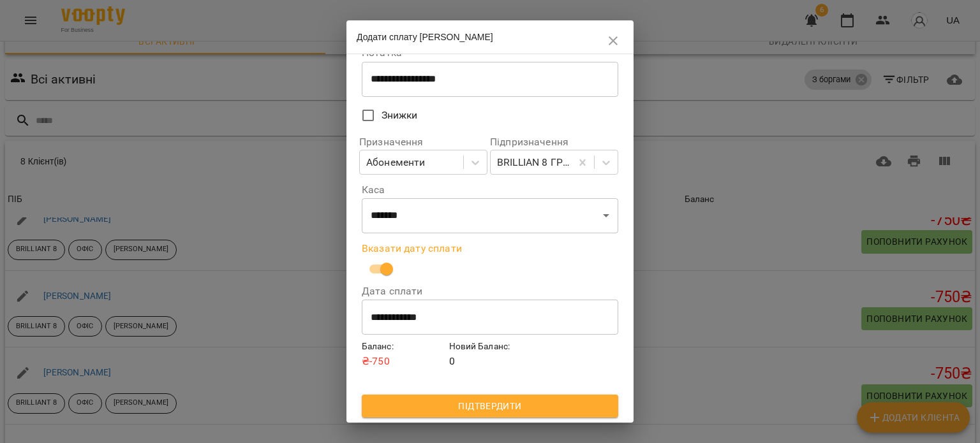 This screenshot has width=980, height=443. I want to click on p: ₴ -750, so click(403, 361).